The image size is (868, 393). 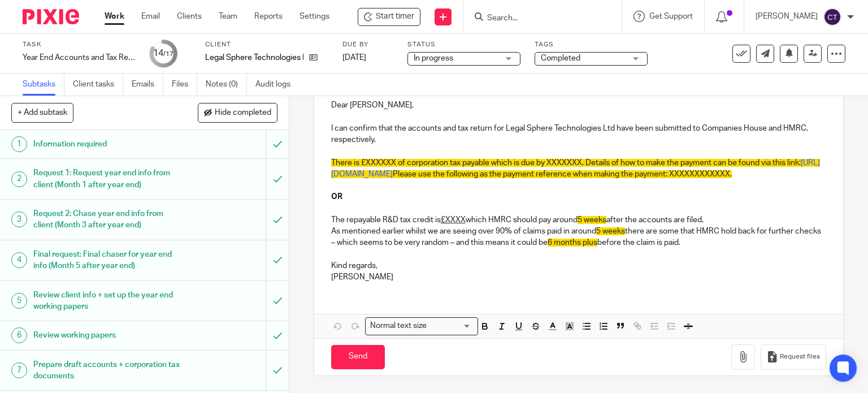 I want to click on button: + Add subtask, so click(x=43, y=112).